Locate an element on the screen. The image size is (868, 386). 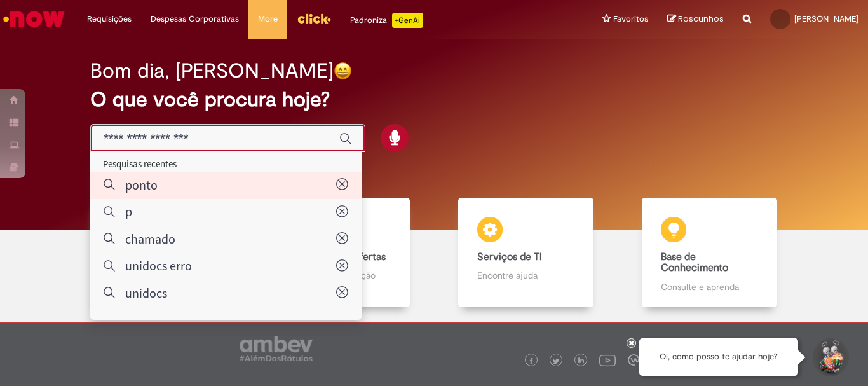
img: logo_footer_youtube.png is located at coordinates (607, 360).